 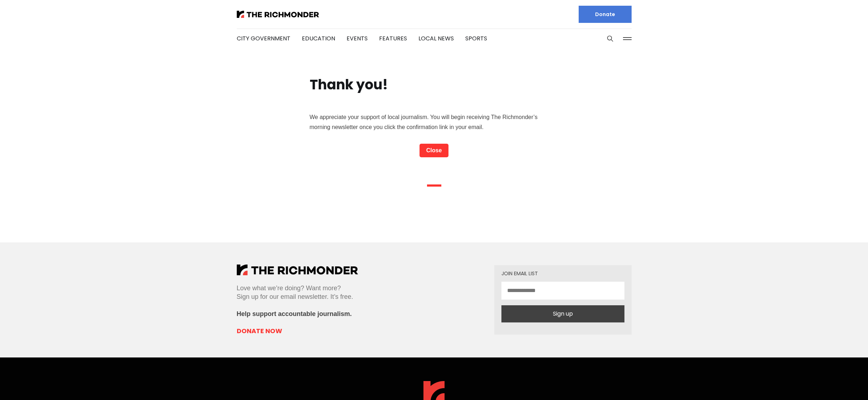 I want to click on a: Features, so click(x=393, y=38).